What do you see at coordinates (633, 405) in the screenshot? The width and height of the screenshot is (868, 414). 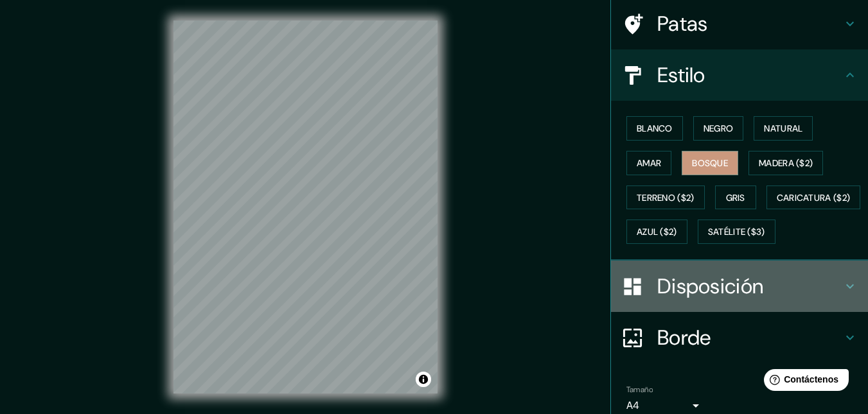 I see `font: A4` at bounding box center [633, 405].